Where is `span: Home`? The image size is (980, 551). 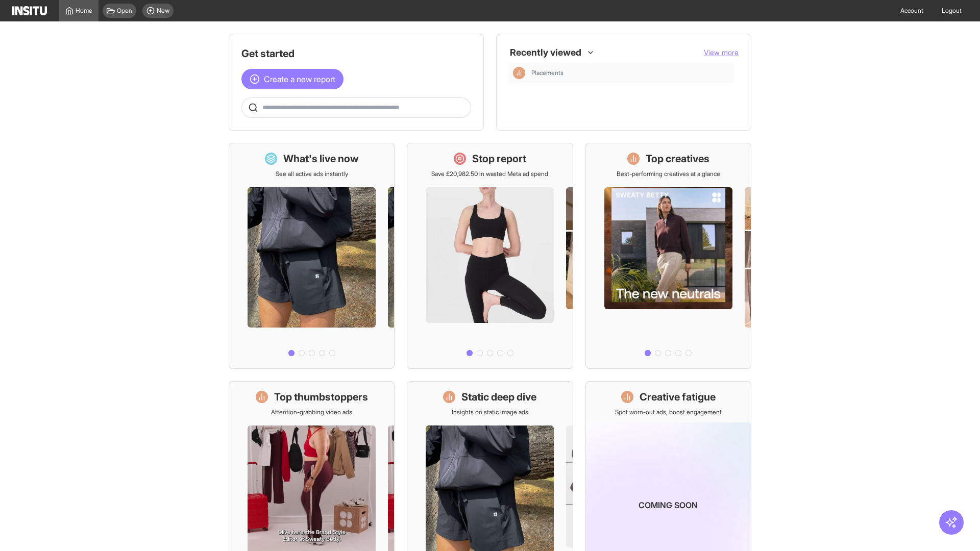 span: Home is located at coordinates (84, 11).